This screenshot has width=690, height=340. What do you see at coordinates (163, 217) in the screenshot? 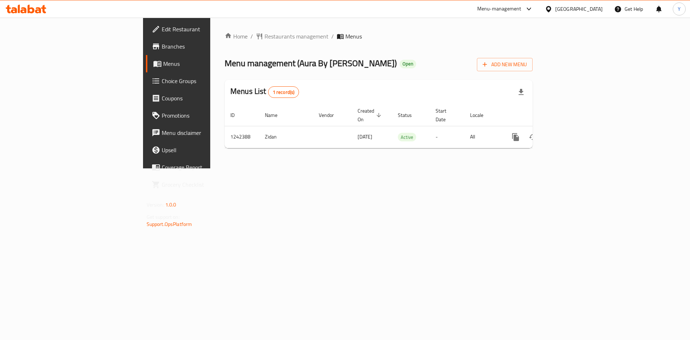
I see `span: Get support on:` at bounding box center [163, 217].